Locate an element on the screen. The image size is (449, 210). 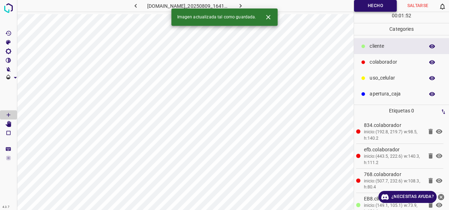
img: logotipo is located at coordinates (8, 8).